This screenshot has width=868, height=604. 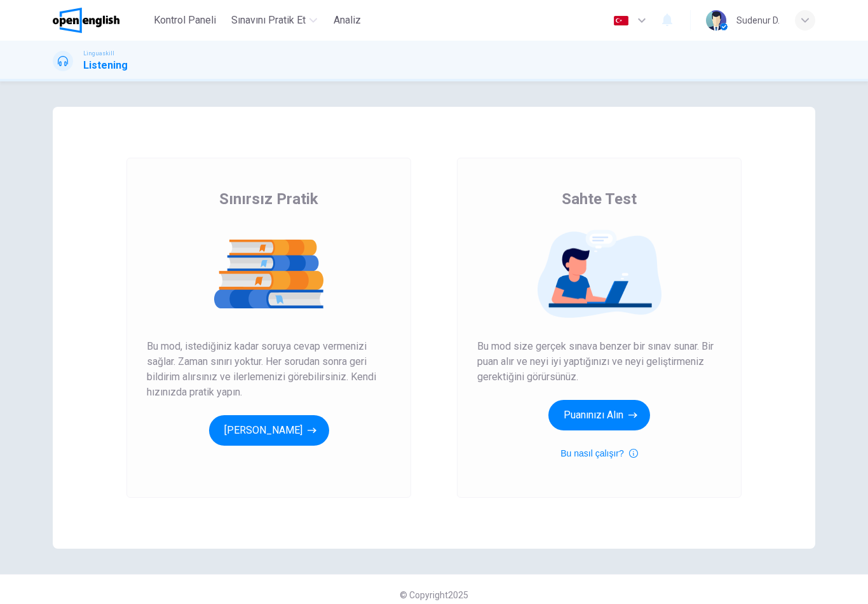 I want to click on span: Linguaskill, so click(x=98, y=54).